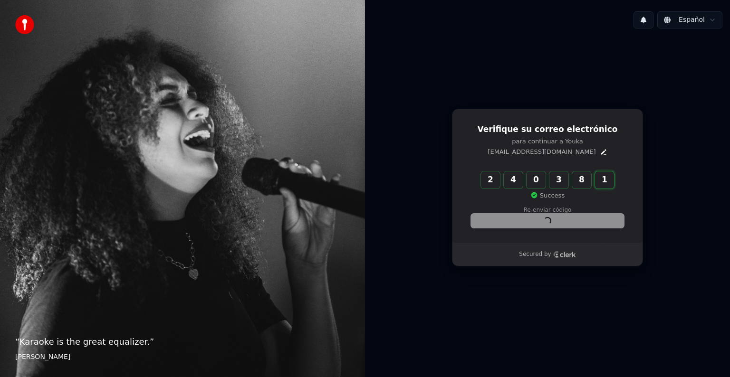 This screenshot has height=377, width=730. I want to click on img: youka, so click(25, 25).